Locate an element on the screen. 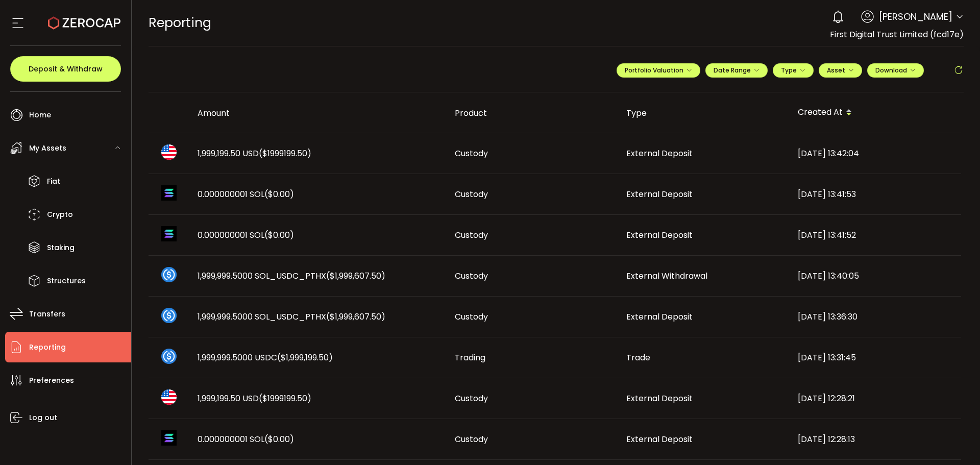 Image resolution: width=980 pixels, height=465 pixels. span: Crypto is located at coordinates (60, 214).